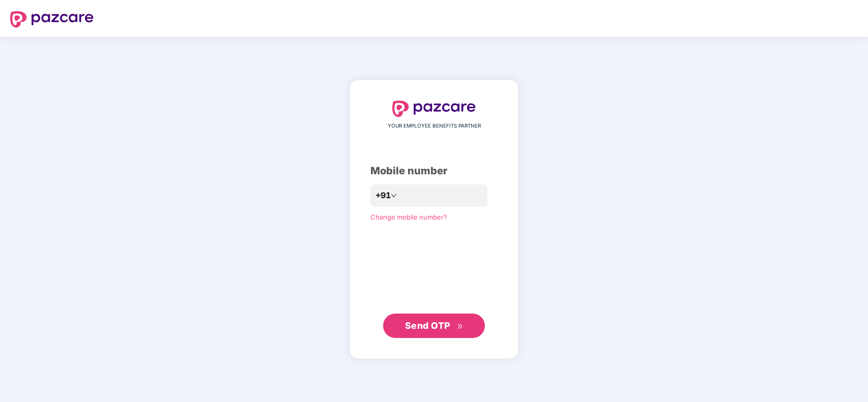 This screenshot has width=868, height=402. Describe the element at coordinates (383, 195) in the screenshot. I see `span: +91` at that location.